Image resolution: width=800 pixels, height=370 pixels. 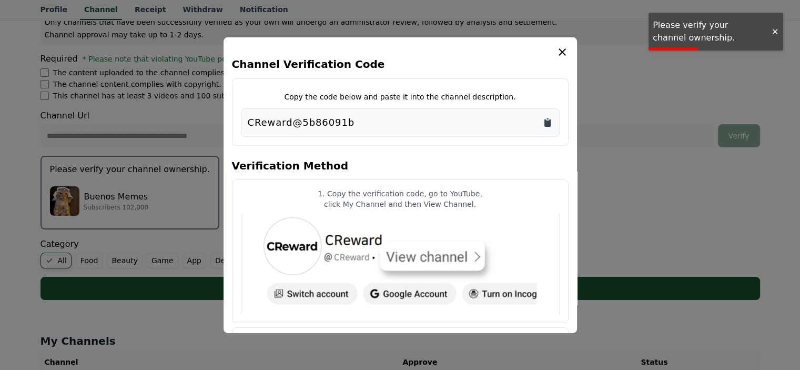 I want to click on p: CReward@5b86091b, so click(x=301, y=122).